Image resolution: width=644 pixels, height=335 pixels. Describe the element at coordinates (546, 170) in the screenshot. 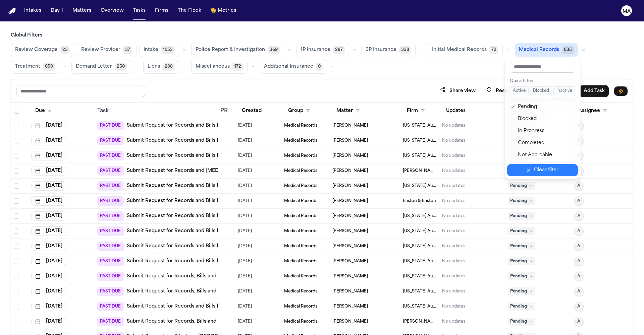

I see `div: Clear filter` at that location.